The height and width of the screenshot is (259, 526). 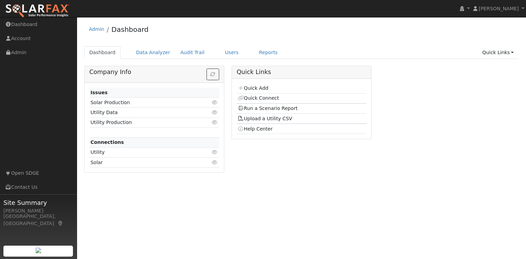 What do you see at coordinates (144, 112) in the screenshot?
I see `td: Utility Data` at bounding box center [144, 112].